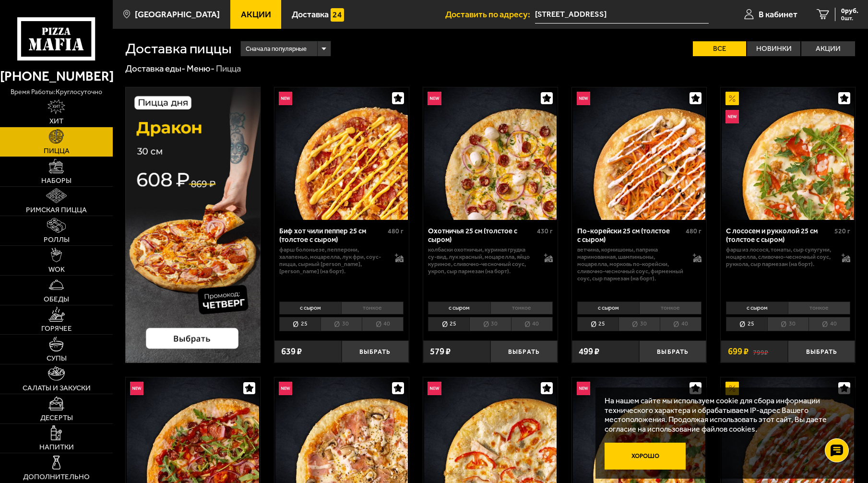  Describe the element at coordinates (440, 351) in the screenshot. I see `span: 579 ₽` at that location.